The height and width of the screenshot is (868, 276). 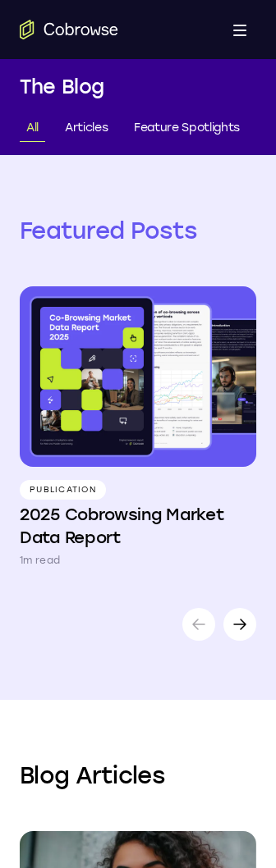 I want to click on a: Articles, so click(x=87, y=128).